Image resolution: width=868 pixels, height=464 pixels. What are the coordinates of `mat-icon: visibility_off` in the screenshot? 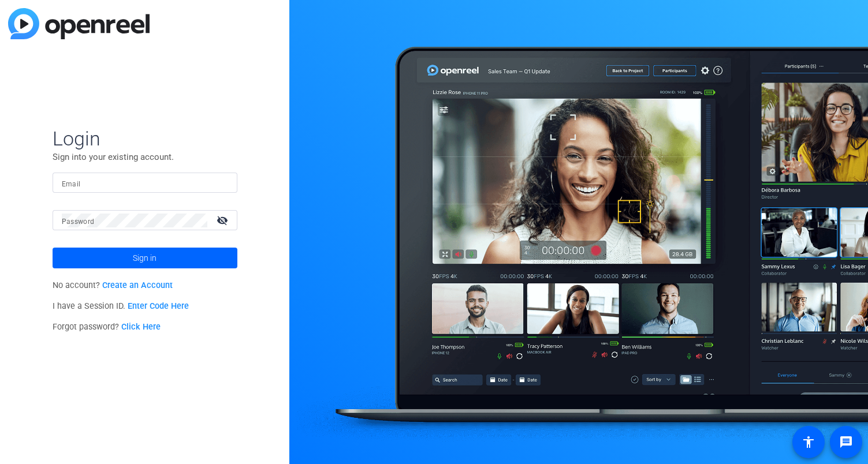 It's located at (224, 220).